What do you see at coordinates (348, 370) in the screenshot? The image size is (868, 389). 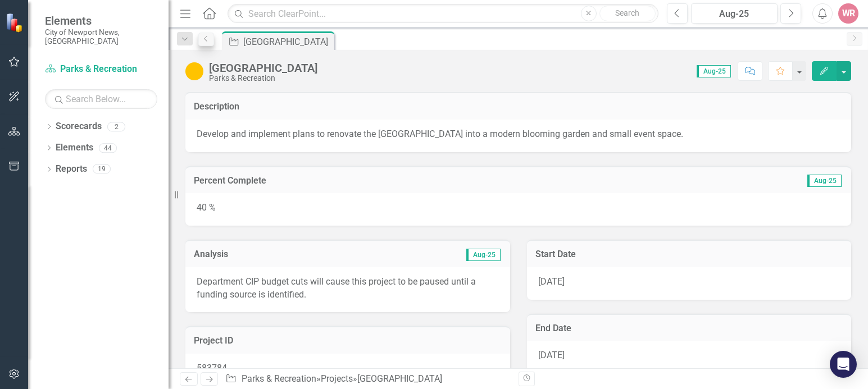 I see `div: 583784` at bounding box center [348, 370].